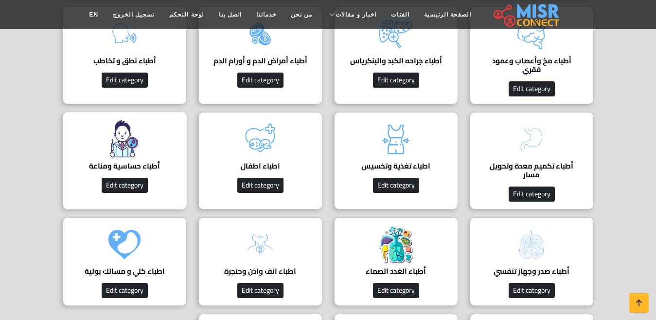 The image size is (656, 320). I want to click on img: cXj4izDaZceymjrF0oop.png, so click(396, 139).